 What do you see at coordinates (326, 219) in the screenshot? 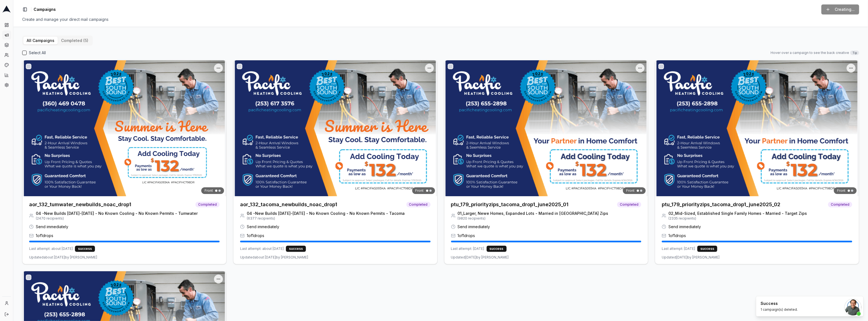
I see `span: ( 6377 recipients)` at bounding box center [326, 219].